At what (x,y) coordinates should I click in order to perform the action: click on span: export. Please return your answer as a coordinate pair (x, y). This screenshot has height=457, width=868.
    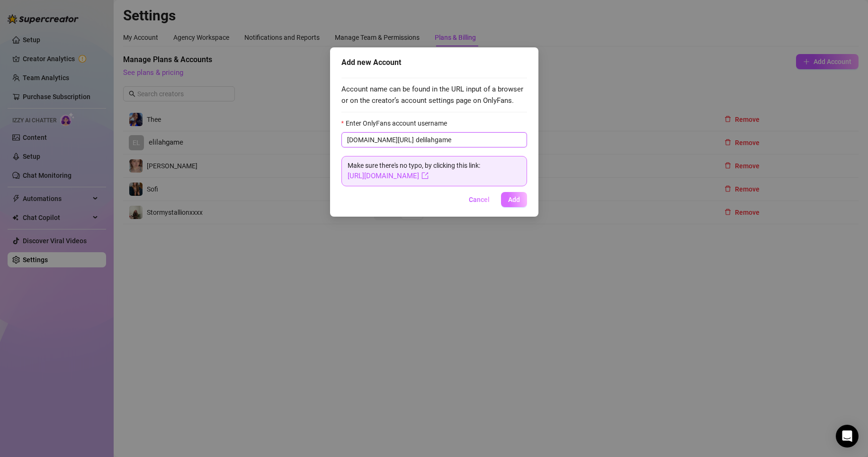
    Looking at the image, I should click on (425, 175).